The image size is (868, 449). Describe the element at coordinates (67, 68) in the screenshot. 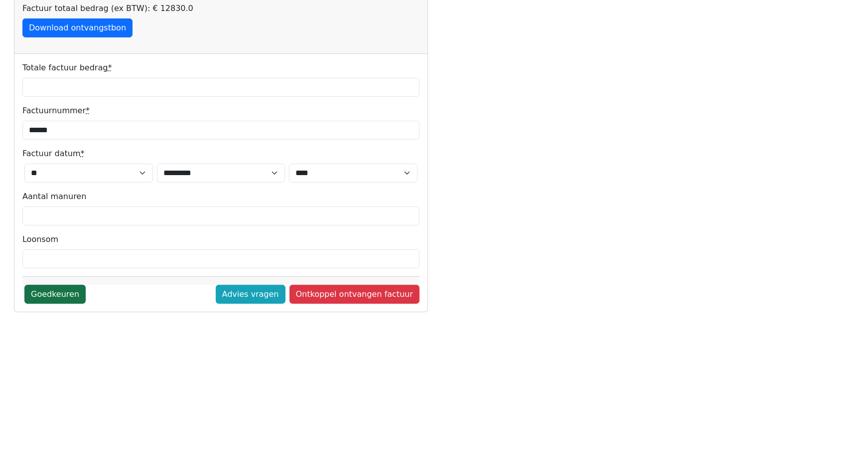

I see `label: Totale factuur bedrag` at that location.